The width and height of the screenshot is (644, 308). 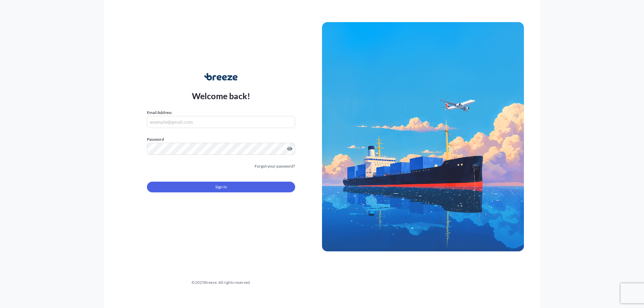 I want to click on label: Email Address, so click(x=160, y=113).